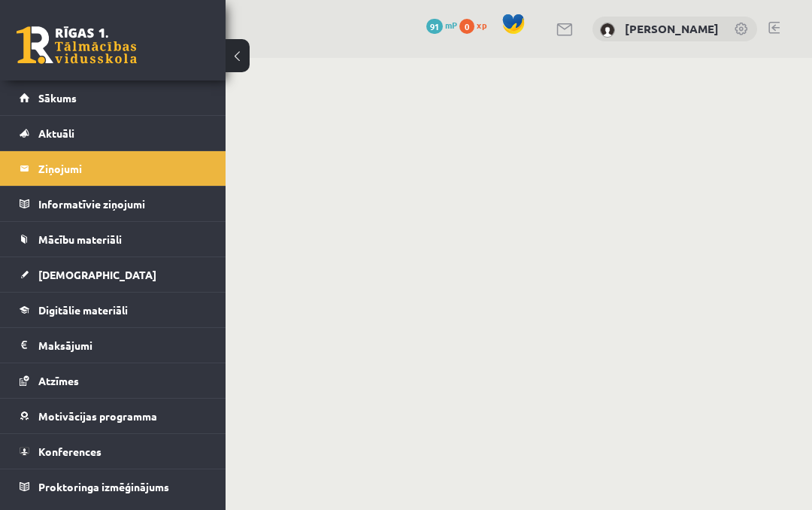  What do you see at coordinates (451, 25) in the screenshot?
I see `span: mP` at bounding box center [451, 25].